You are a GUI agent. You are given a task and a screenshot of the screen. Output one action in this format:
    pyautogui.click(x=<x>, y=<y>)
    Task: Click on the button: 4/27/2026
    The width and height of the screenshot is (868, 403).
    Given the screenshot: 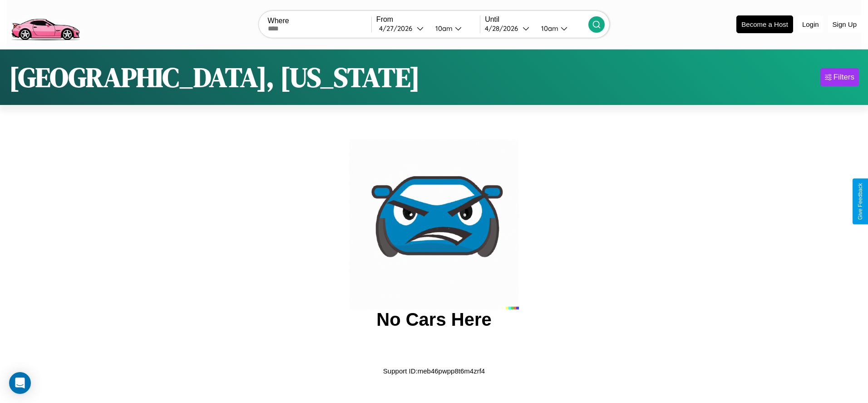 What is the action you would take?
    pyautogui.click(x=402, y=28)
    